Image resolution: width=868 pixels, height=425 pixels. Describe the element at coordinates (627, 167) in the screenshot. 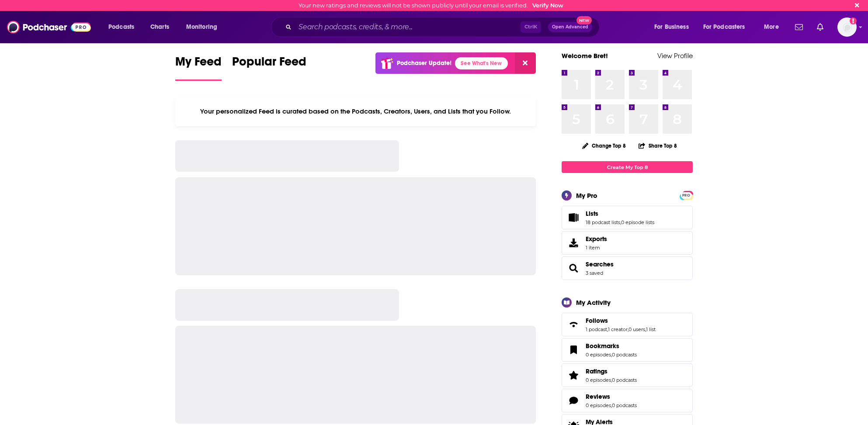

I see `a: Create My Top 8` at that location.